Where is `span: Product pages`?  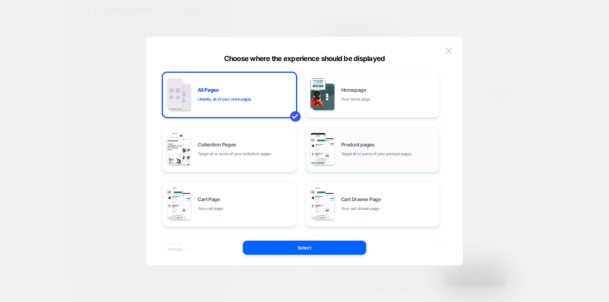
span: Product pages is located at coordinates (358, 144).